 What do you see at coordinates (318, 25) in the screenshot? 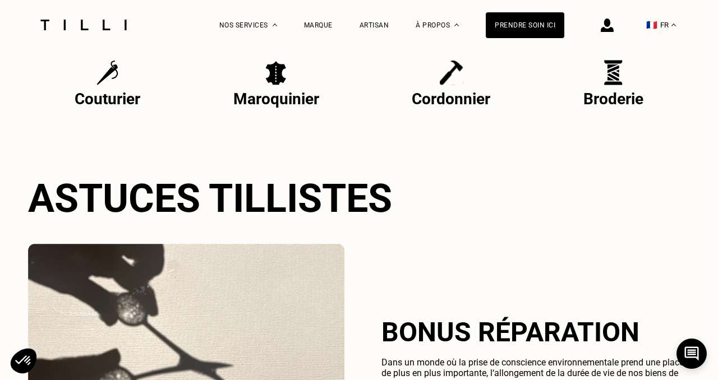
I see `a: Marque` at bounding box center [318, 25].